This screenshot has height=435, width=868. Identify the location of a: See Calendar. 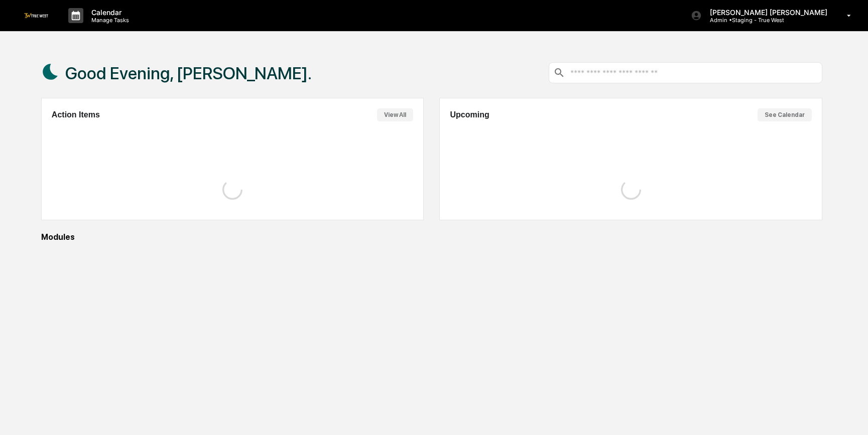
(785, 115).